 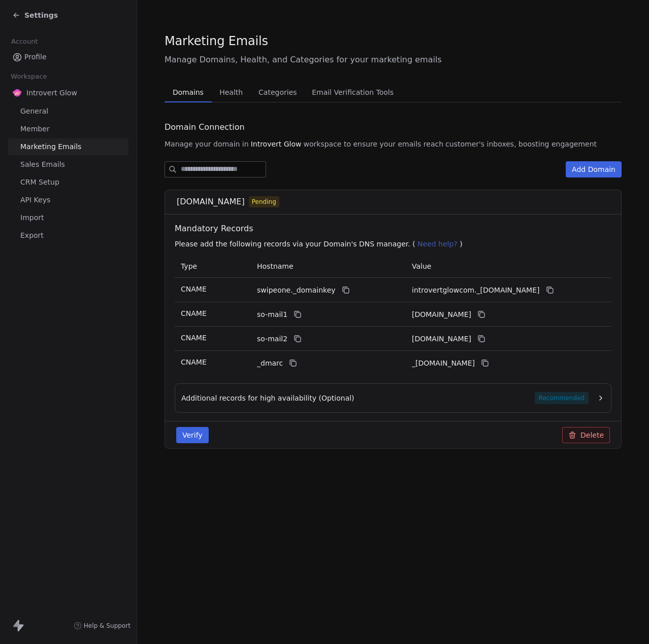 What do you see at coordinates (441, 339) in the screenshot?
I see `span: introvertglowcom2.swipeone.email` at bounding box center [441, 339].